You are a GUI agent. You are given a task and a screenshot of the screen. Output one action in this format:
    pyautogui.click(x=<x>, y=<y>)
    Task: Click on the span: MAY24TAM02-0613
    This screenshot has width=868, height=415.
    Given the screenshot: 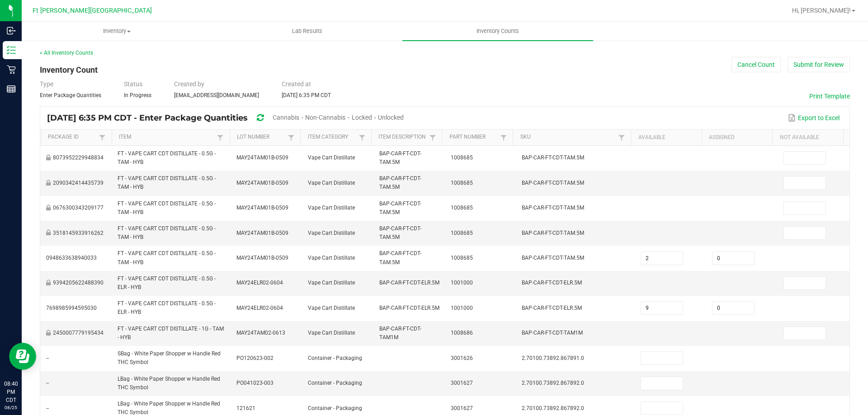 What is the action you would take?
    pyautogui.click(x=261, y=333)
    